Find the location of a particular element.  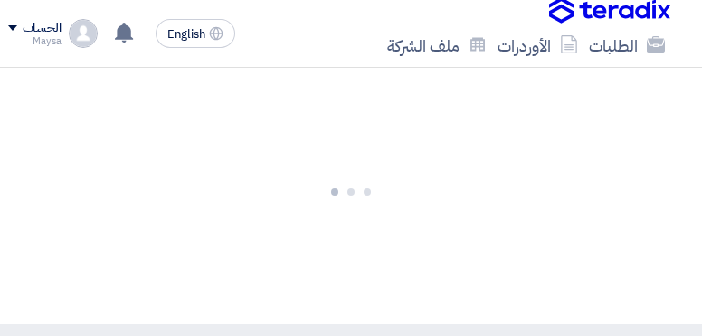

a: الأوردرات is located at coordinates (537, 45).